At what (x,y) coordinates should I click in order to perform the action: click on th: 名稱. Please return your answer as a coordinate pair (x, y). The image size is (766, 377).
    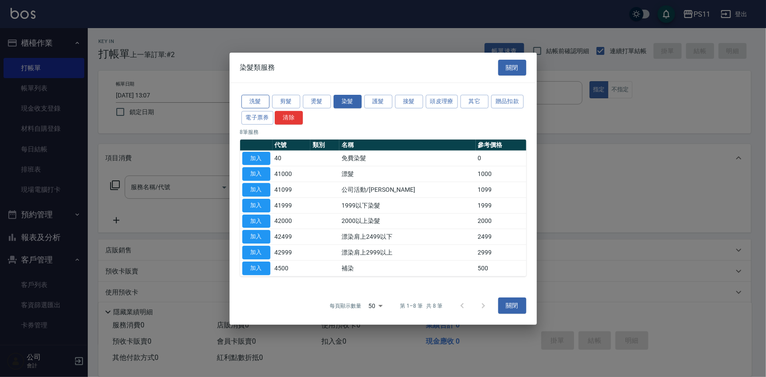
    Looking at the image, I should click on (407, 145).